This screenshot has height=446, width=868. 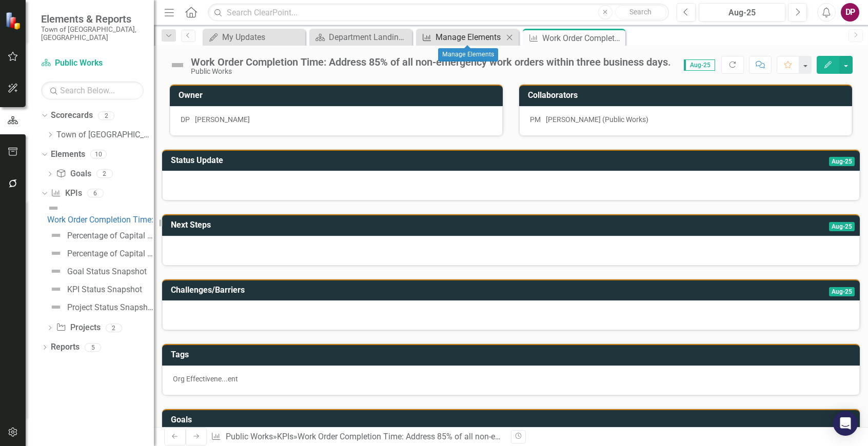 What do you see at coordinates (438, 12) in the screenshot?
I see `input: Search ClearPoint...` at bounding box center [438, 12].